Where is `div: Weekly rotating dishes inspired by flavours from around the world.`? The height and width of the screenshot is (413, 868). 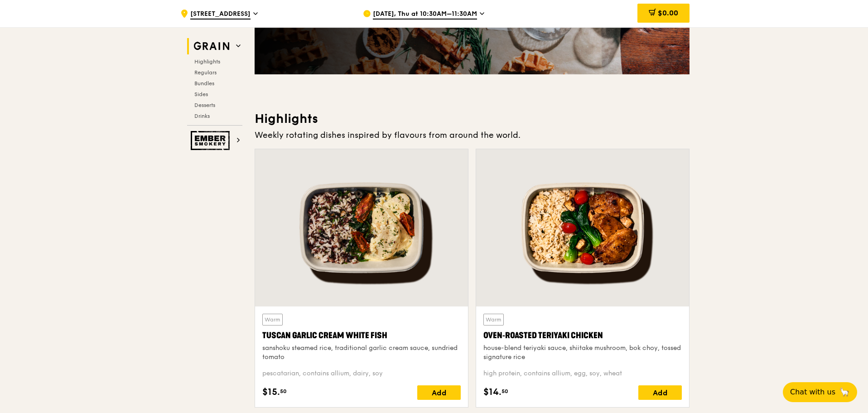 div: Weekly rotating dishes inspired by flavours from around the world. is located at coordinates (472, 135).